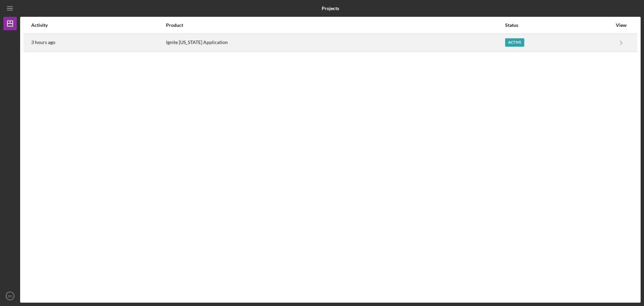 The image size is (644, 306). Describe the element at coordinates (331, 8) in the screenshot. I see `b: Projects` at that location.